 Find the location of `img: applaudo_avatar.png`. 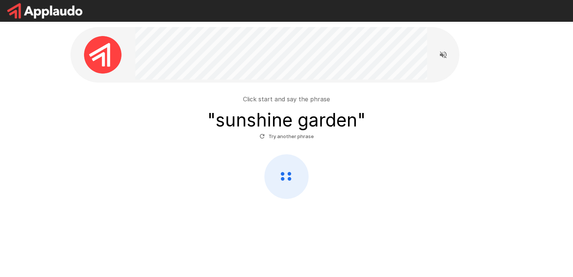

img: applaudo_avatar.png is located at coordinates (103, 55).